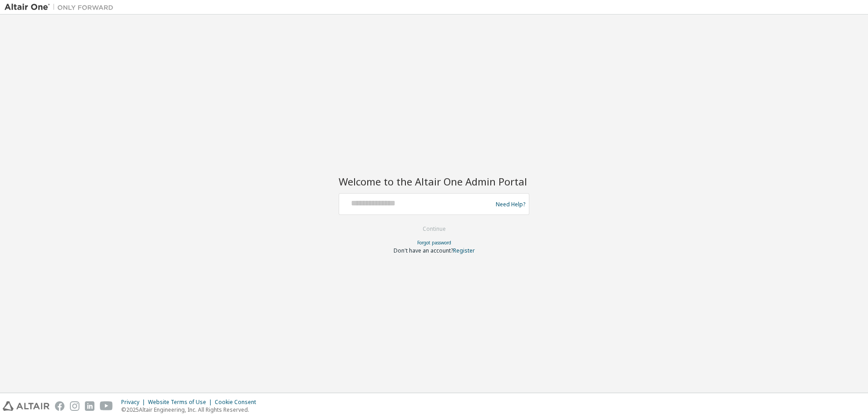 The width and height of the screenshot is (868, 419). What do you see at coordinates (89, 406) in the screenshot?
I see `img: linkedin.svg` at bounding box center [89, 406].